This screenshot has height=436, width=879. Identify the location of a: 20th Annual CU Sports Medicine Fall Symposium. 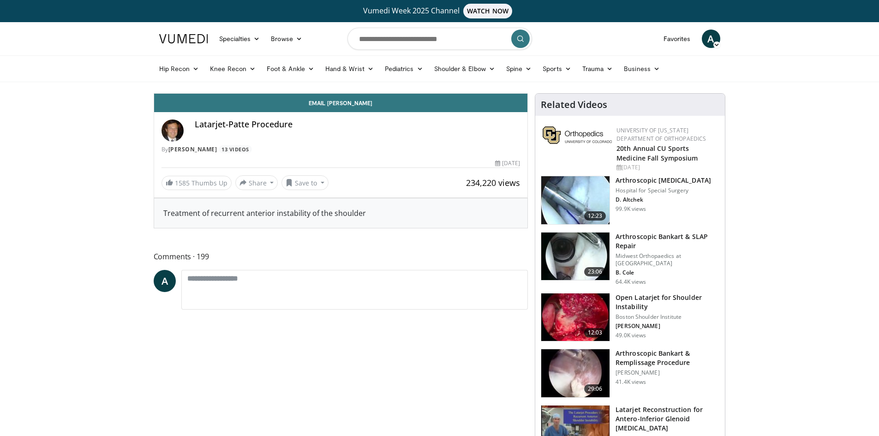
(657, 153).